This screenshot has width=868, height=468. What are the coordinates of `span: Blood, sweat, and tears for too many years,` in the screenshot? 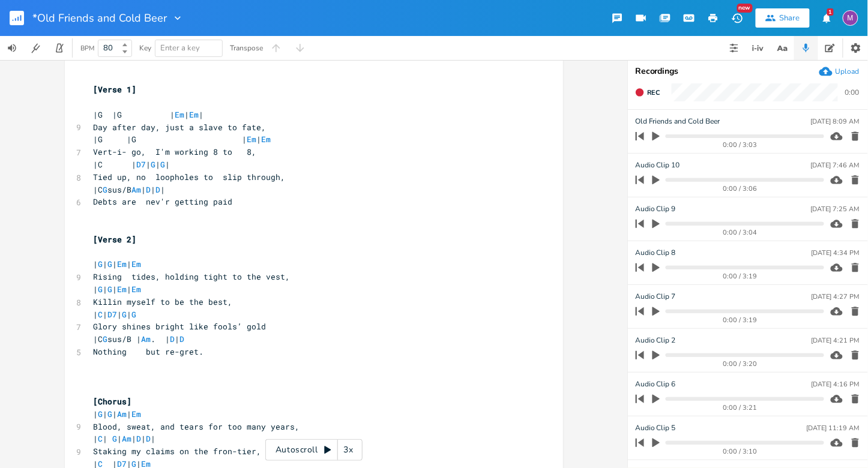 It's located at (197, 427).